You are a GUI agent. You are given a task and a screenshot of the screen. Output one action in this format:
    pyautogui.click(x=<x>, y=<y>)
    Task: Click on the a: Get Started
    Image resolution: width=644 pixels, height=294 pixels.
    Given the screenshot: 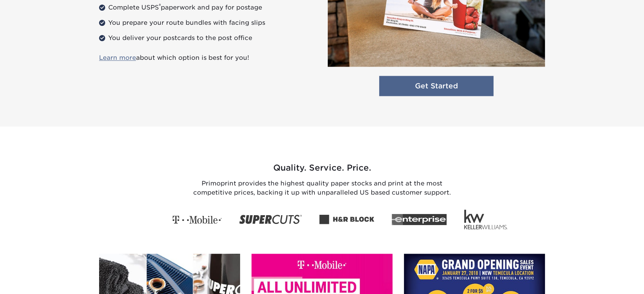 What is the action you would take?
    pyautogui.click(x=436, y=86)
    